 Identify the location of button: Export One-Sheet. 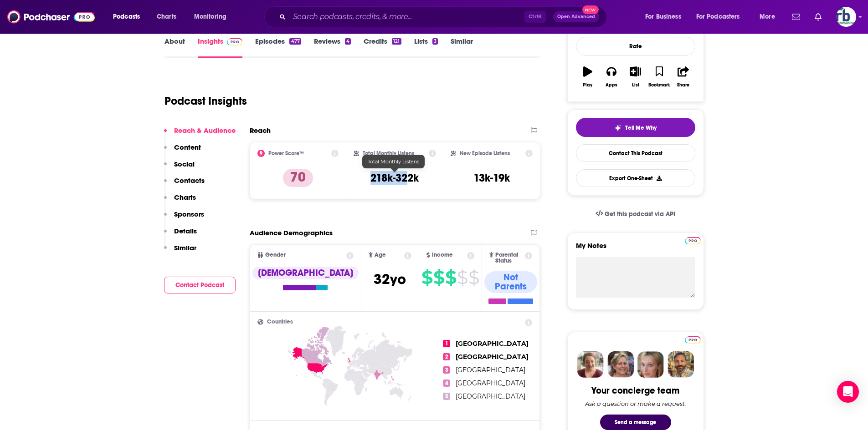
(635, 178).